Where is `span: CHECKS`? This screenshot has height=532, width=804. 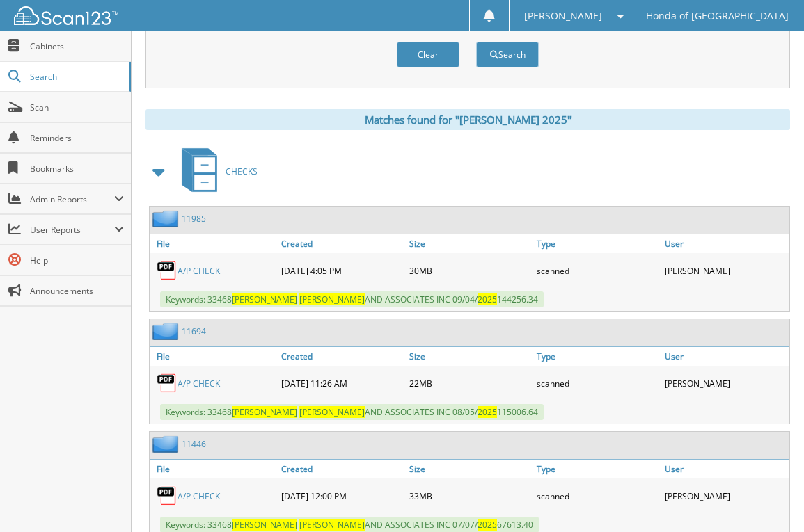 span: CHECKS is located at coordinates (241, 171).